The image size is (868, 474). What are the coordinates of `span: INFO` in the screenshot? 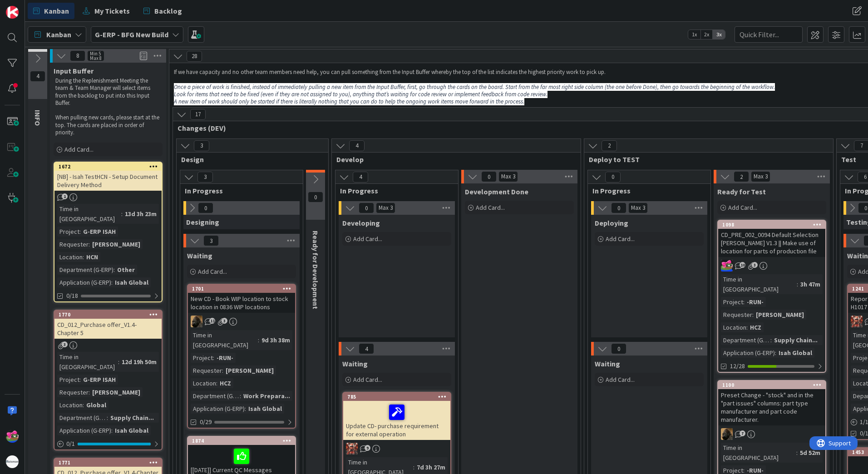 It's located at (38, 117).